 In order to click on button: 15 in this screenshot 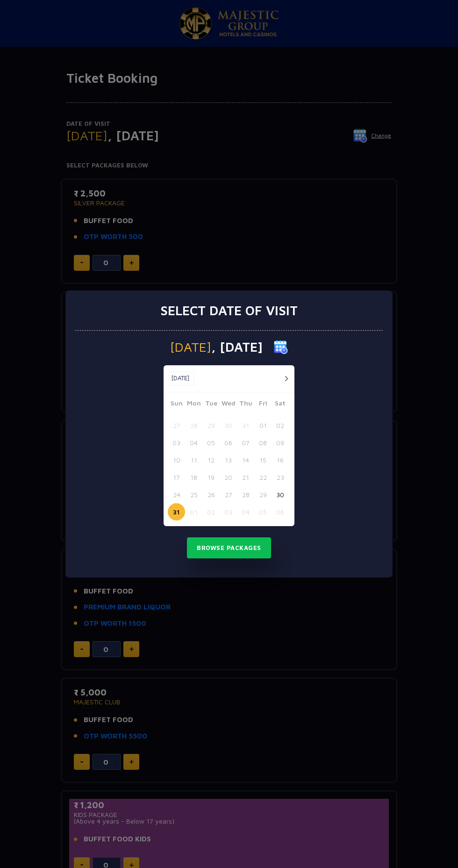, I will do `click(263, 460)`.